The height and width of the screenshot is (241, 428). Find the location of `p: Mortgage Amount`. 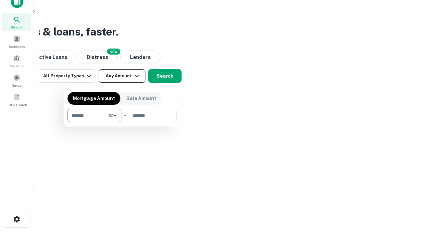

p: Mortgage Amount is located at coordinates (94, 98).